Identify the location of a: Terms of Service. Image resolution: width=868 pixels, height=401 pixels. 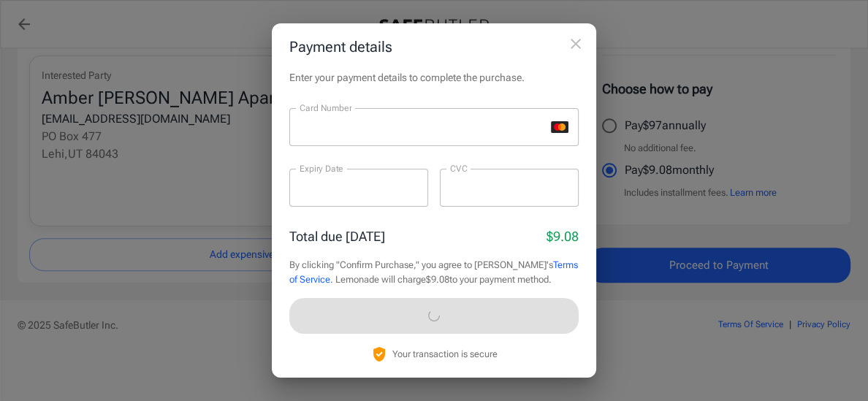
(433, 272).